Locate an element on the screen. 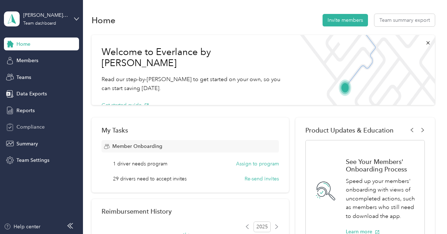 This screenshot has width=447, height=234. div: Team dashboard is located at coordinates (40, 24).